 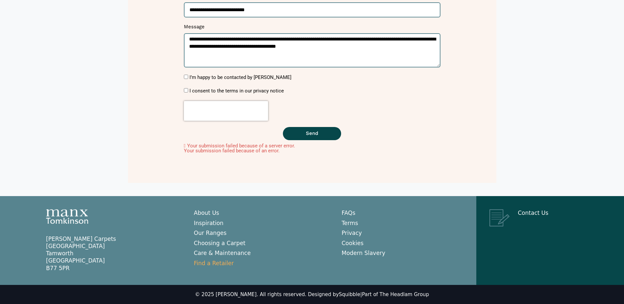 I want to click on a: Care & Maintenance, so click(x=222, y=253).